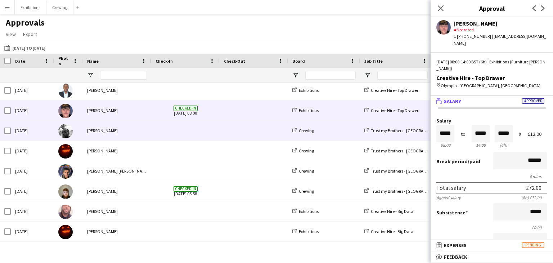 The image size is (553, 263). I want to click on h3: Approval, so click(491, 8).